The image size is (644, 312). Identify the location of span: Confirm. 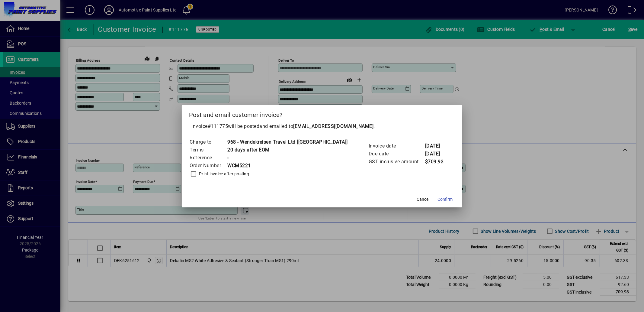
(445, 199).